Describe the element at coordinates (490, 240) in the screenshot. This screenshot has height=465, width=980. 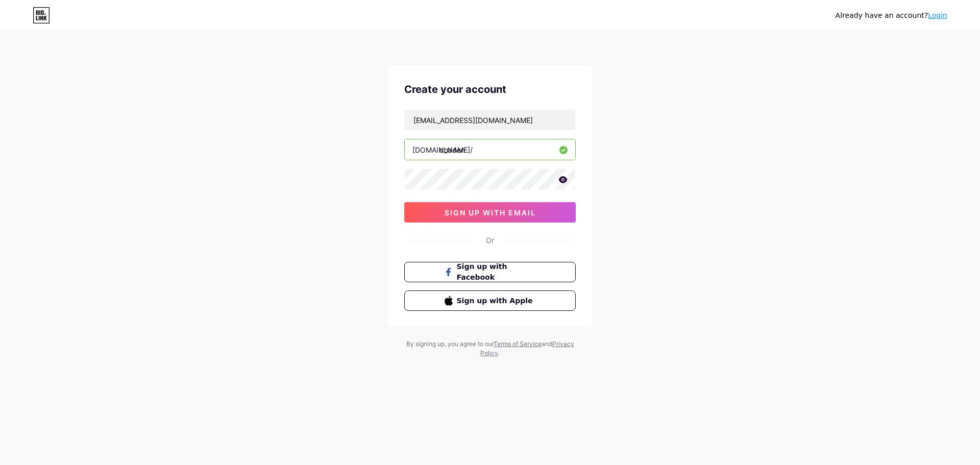
I see `div: Or` at that location.